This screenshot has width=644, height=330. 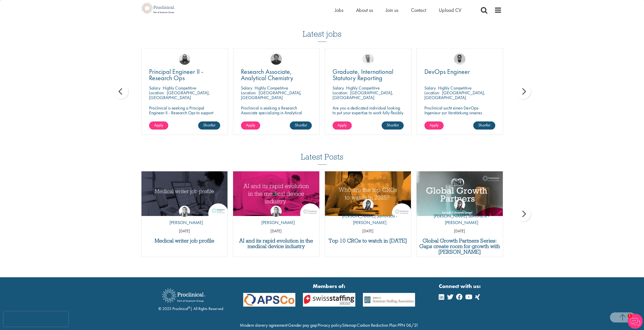 I want to click on span: About us, so click(x=364, y=10).